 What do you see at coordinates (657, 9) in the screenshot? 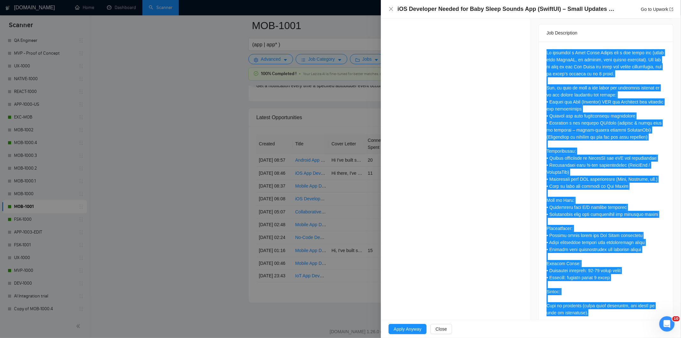
I see `a: Go to Upworkexport` at bounding box center [657, 9].